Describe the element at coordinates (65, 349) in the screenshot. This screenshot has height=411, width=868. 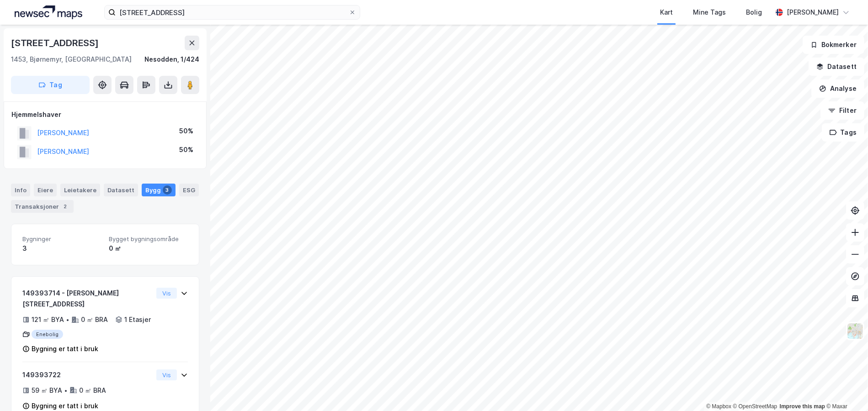
I see `div: Bygning er tatt i bruk` at that location.